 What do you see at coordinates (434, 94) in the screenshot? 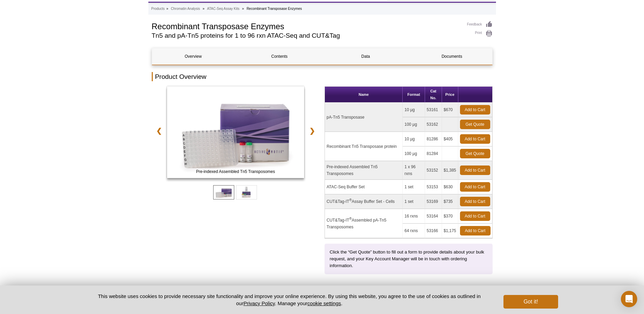
I see `th: Cat No.` at bounding box center [434, 94].